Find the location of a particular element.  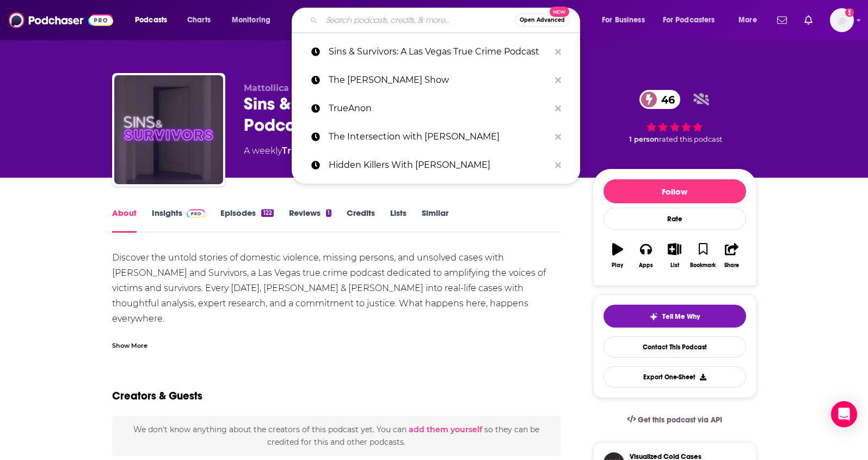

img: tell me why sparkle is located at coordinates (654, 317).